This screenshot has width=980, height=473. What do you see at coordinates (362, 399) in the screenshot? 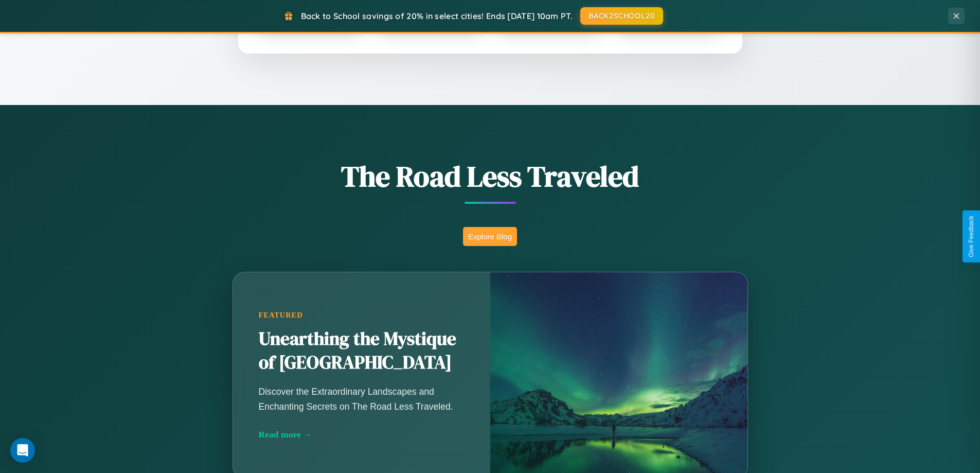
I see `p: Discover the Extraordinary Landscapes and Enchanting Secrets on The Road Less Traveled.` at bounding box center [362, 399].